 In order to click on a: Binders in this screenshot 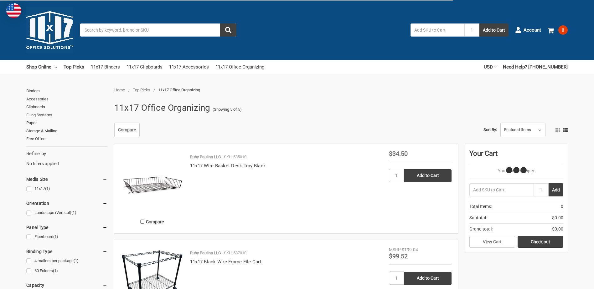, I will do `click(67, 91)`.